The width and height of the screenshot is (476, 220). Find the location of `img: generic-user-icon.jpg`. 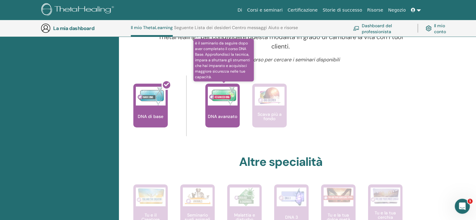

img: generic-user-icon.jpg is located at coordinates (46, 28).